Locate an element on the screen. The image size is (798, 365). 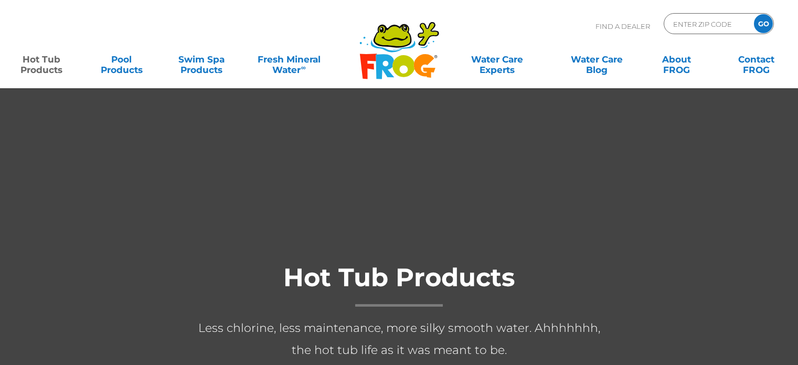
h1: Hot Tub Products is located at coordinates (399, 285).